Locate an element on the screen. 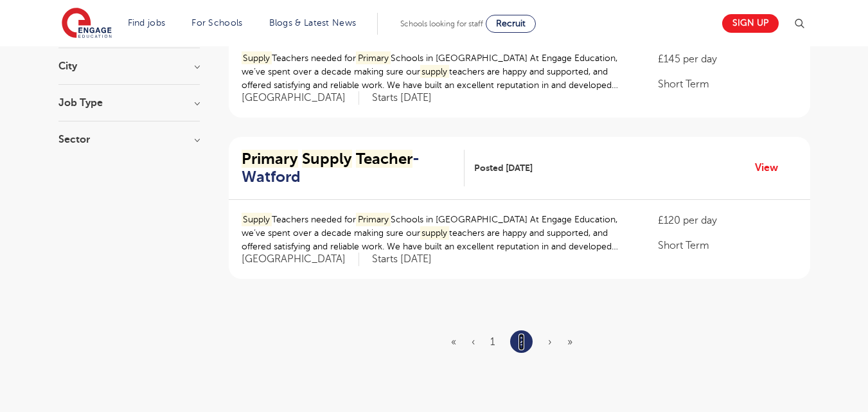 The width and height of the screenshot is (868, 412). h3: City is located at coordinates (129, 66).